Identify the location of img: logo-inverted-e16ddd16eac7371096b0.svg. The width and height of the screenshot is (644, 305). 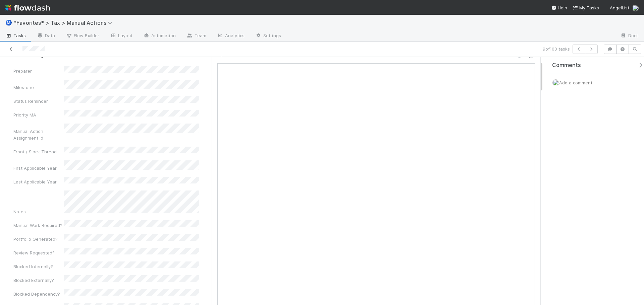
(27, 7).